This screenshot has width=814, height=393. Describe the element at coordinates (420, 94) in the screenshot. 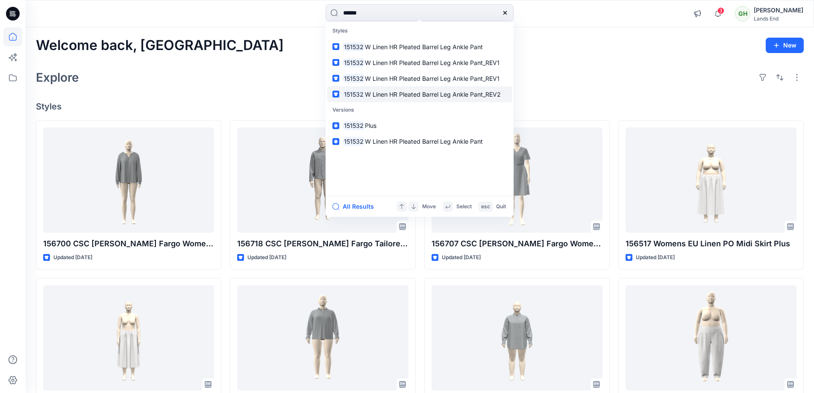

I see `a: 151532W Linen HR Pleated Barrel Leg Ankle Pant_REV2` at that location.